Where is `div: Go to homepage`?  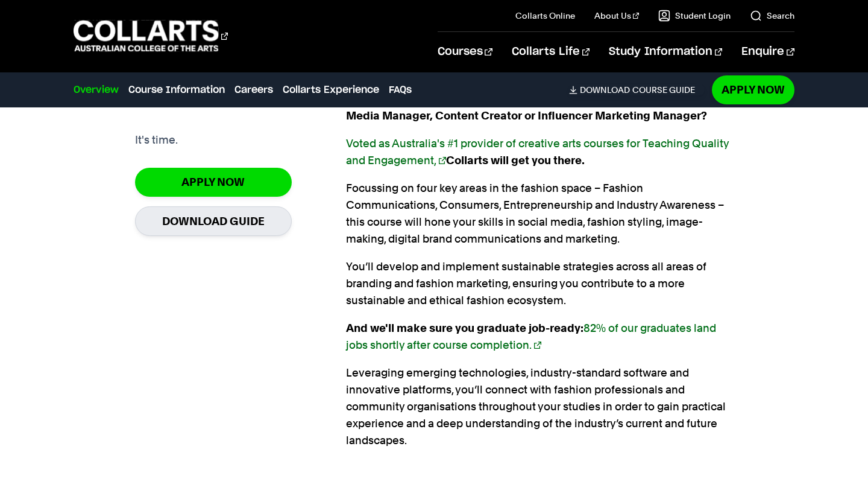 div: Go to homepage is located at coordinates (150, 35).